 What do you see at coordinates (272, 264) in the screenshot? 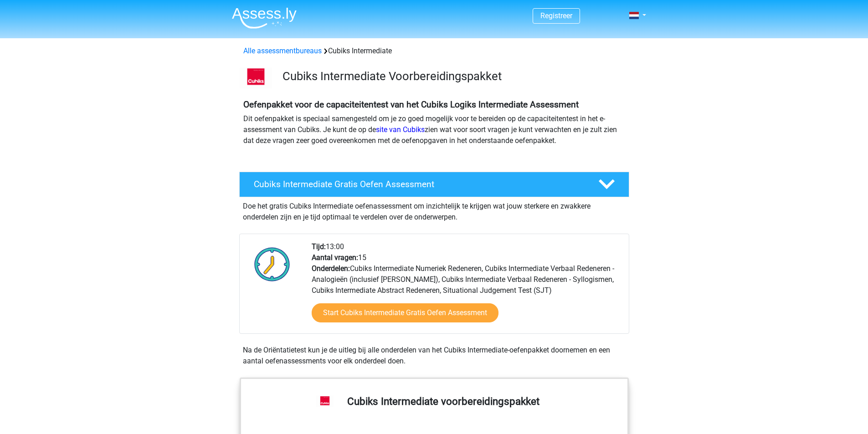
I see `img: Klok` at bounding box center [272, 264].